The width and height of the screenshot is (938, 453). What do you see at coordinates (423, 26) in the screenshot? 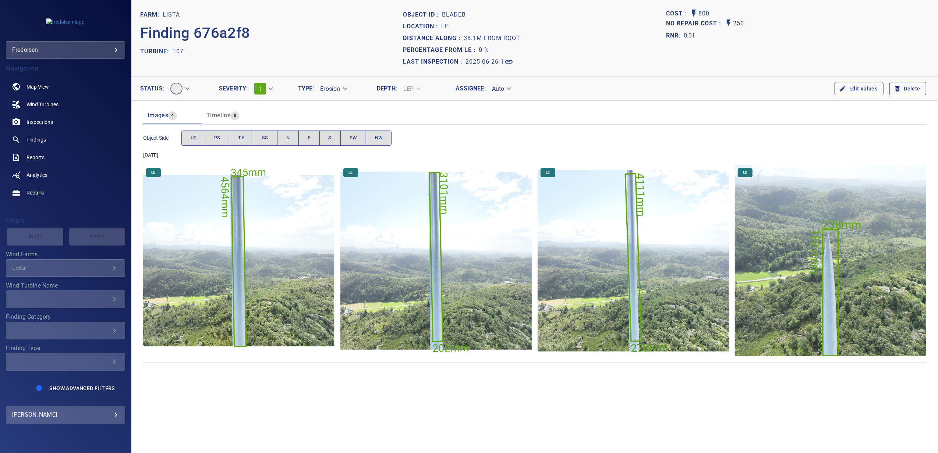
I see `p: Location :` at bounding box center [423, 26].